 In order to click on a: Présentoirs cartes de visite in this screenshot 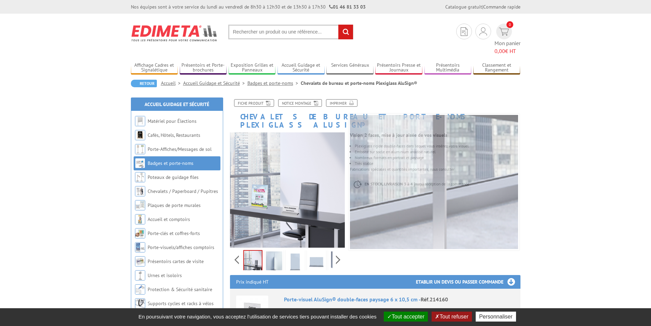, I will do `click(176, 261)`.